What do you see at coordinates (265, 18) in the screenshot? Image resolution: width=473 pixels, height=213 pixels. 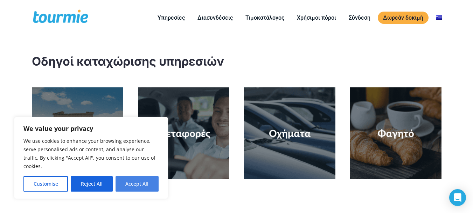 I see `a: Τιμοκατάλογος` at bounding box center [265, 18].